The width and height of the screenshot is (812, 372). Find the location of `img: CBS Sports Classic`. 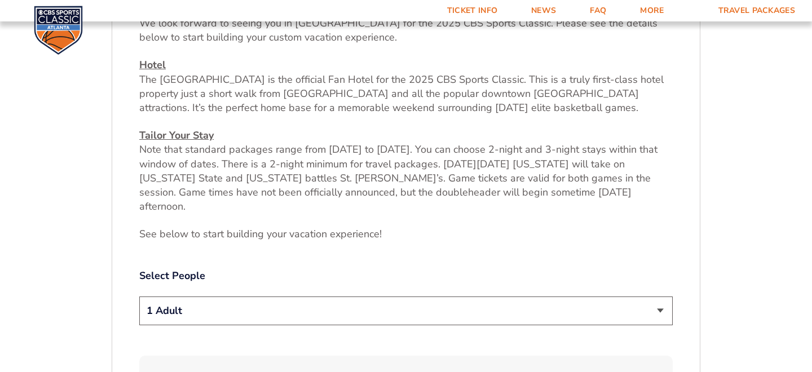

img: CBS Sports Classic is located at coordinates (58, 30).